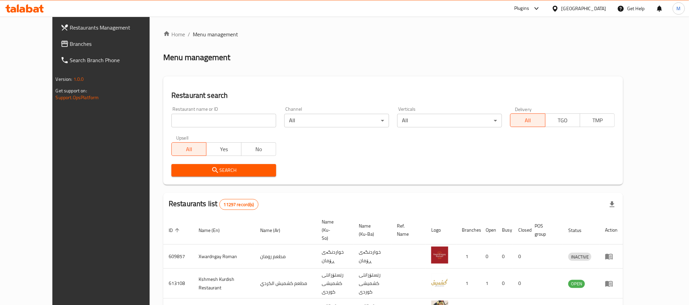 The image size is (689, 305). Describe the element at coordinates (468, 230) in the screenshot. I see `th: Branches` at that location.